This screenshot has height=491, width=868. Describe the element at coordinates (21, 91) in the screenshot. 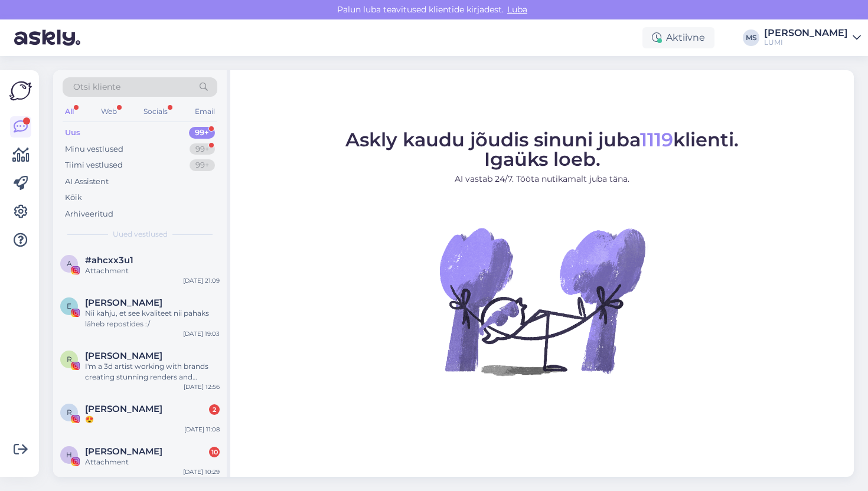

I see `img: Askly Logo` at that location.